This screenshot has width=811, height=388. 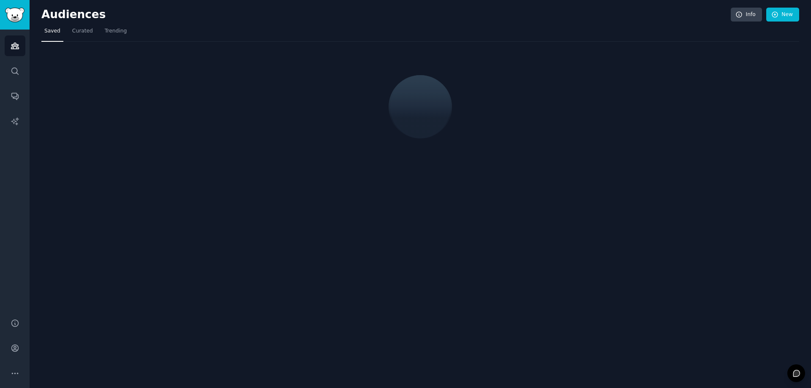 What do you see at coordinates (82, 33) in the screenshot?
I see `a: Curated` at bounding box center [82, 33].